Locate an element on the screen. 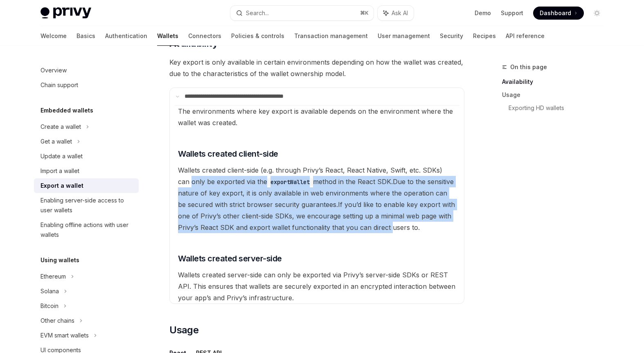 This screenshot has width=644, height=353. a: Support is located at coordinates (512, 13).